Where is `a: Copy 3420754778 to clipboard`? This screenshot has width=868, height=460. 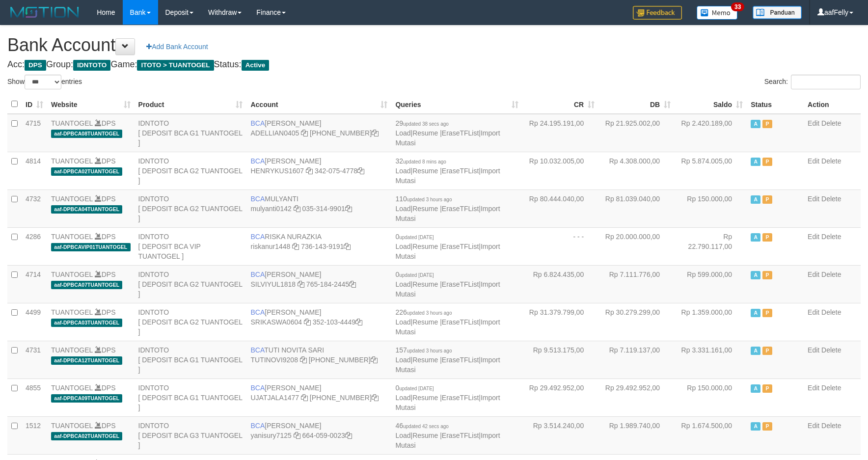 a: Copy 3420754778 to clipboard is located at coordinates (361, 171).